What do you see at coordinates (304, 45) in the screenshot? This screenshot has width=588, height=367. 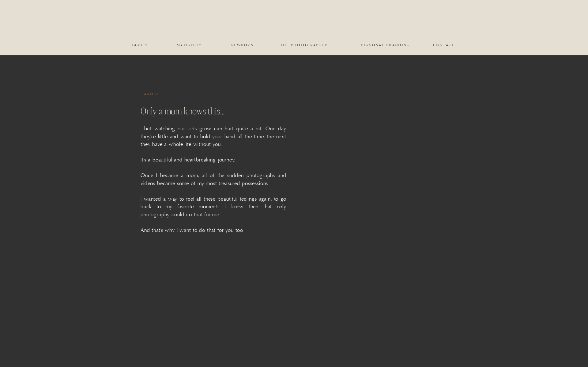 I see `nav: the photographer` at bounding box center [304, 45].